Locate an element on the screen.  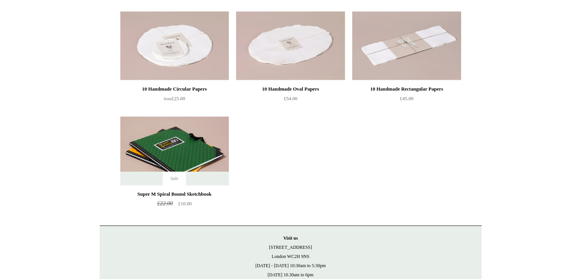
span: £10.00 is located at coordinates (185, 203).